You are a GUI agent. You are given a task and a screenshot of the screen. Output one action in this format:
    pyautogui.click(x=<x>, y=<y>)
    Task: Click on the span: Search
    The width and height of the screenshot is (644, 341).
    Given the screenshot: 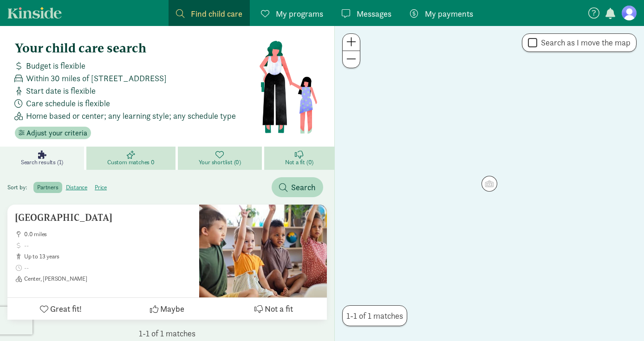 What is the action you would take?
    pyautogui.click(x=303, y=187)
    